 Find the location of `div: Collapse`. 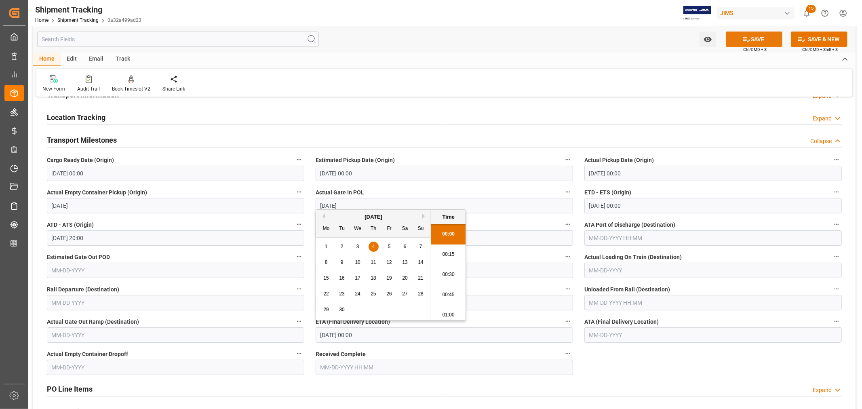

div: Collapse is located at coordinates (820, 141).